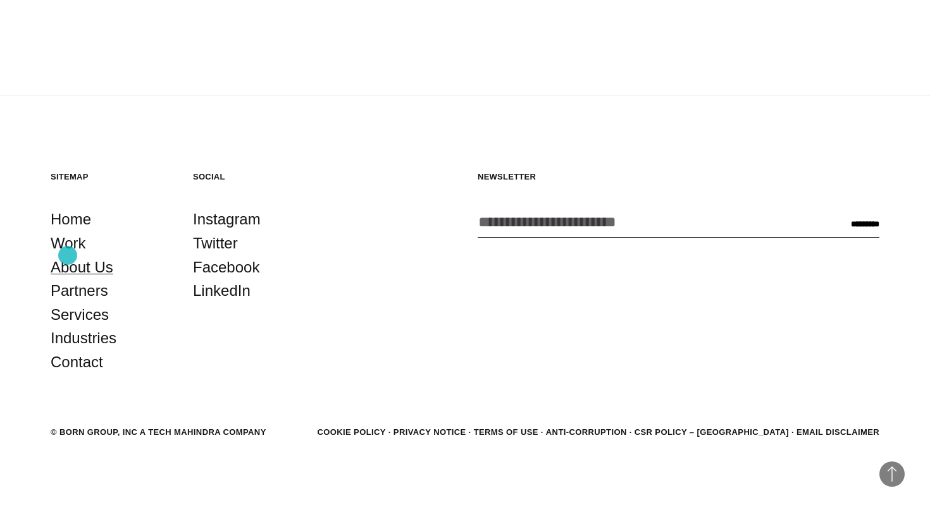 Image resolution: width=930 pixels, height=512 pixels. What do you see at coordinates (158, 433) in the screenshot?
I see `div: © BORN GROUP, INC A Tech Mahindra Company` at bounding box center [158, 433].